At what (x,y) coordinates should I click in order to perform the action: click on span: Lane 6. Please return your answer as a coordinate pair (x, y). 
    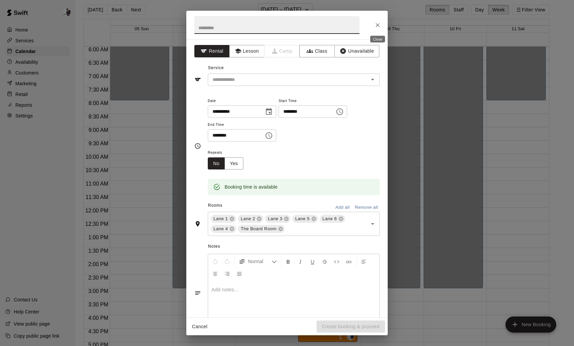
    Looking at the image, I should click on (330, 219).